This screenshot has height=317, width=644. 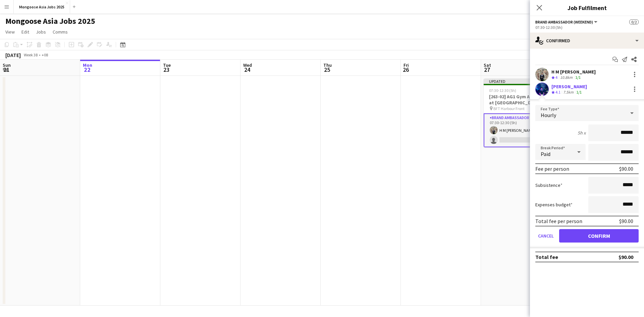 I want to click on div: 07:30-12:30 (5h), so click(x=587, y=27).